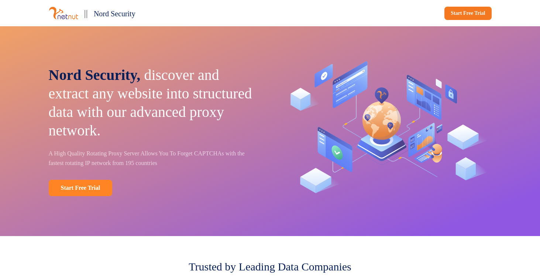 This screenshot has height=276, width=540. What do you see at coordinates (95, 75) in the screenshot?
I see `span: Nord Security,` at bounding box center [95, 75].